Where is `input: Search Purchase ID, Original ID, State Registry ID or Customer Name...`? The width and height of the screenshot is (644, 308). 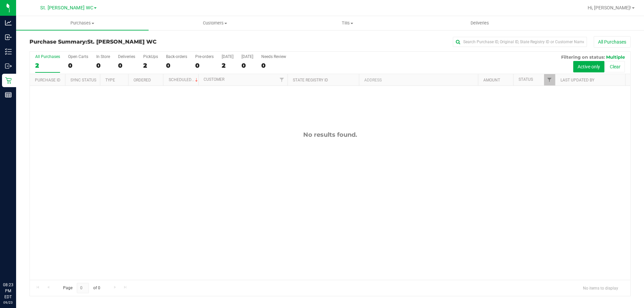 input: Search Purchase ID, Original ID, State Registry ID or Customer Name... is located at coordinates (520, 42).